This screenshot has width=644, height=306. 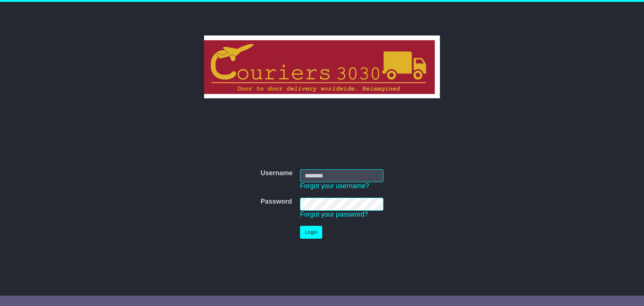 What do you see at coordinates (335, 186) in the screenshot?
I see `a: Forgot your username?` at bounding box center [335, 186].